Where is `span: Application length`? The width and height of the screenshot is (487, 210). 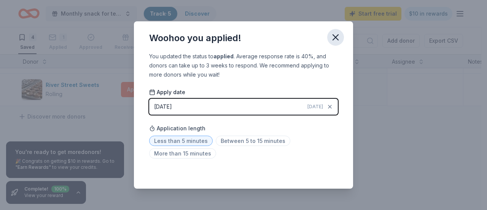
span: Application length is located at coordinates (177, 128).